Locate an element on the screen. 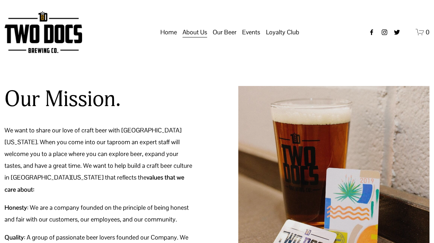  a: Two Docs Brewing Co. is located at coordinates (43, 32).